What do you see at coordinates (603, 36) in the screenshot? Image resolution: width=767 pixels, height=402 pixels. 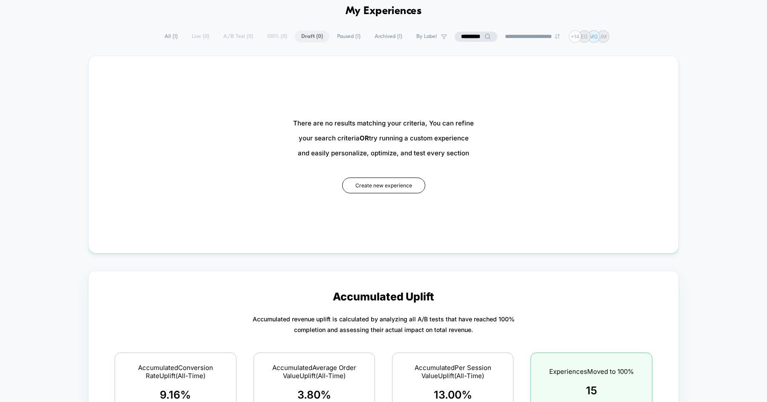 I see `p: JM` at bounding box center [603, 36].